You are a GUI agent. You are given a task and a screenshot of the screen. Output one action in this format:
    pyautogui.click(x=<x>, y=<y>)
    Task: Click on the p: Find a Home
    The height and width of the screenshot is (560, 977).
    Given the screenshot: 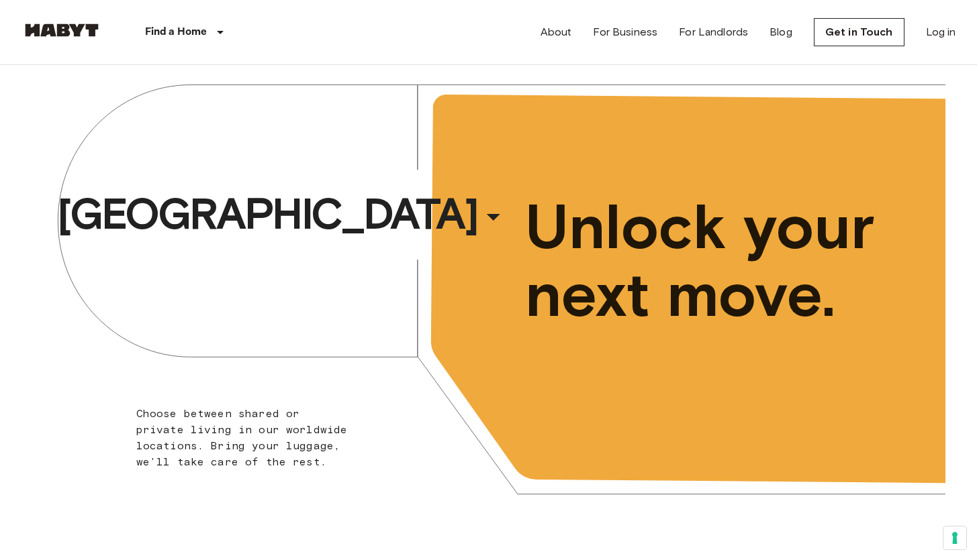 What is the action you would take?
    pyautogui.click(x=176, y=32)
    